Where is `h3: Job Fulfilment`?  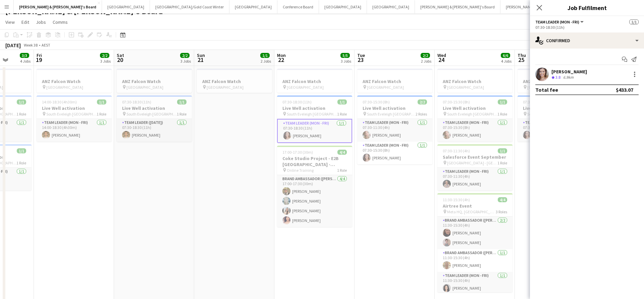
h3: Job Fulfilment is located at coordinates (587, 8).